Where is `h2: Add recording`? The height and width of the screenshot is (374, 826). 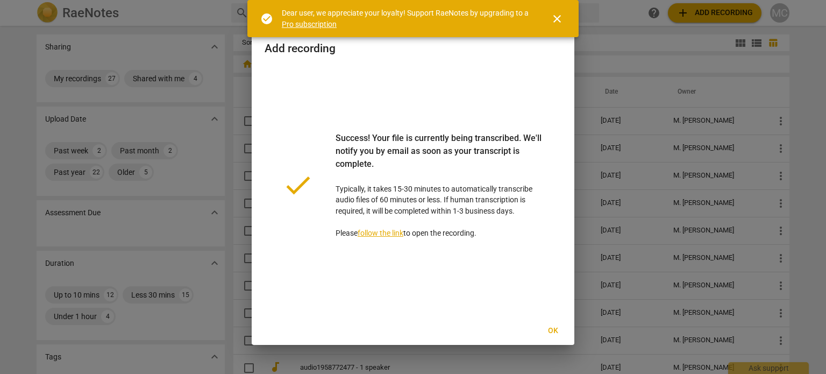 h2: Add recording is located at coordinates (413, 48).